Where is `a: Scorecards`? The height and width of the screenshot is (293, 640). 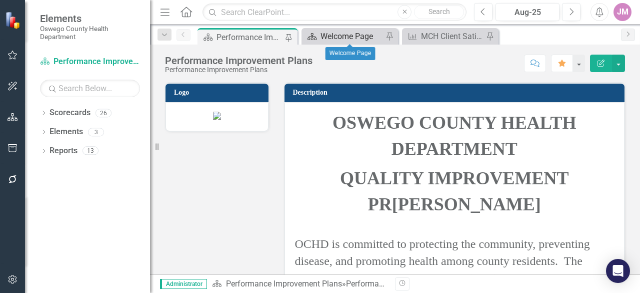
a: Scorecards is located at coordinates (70, 113).